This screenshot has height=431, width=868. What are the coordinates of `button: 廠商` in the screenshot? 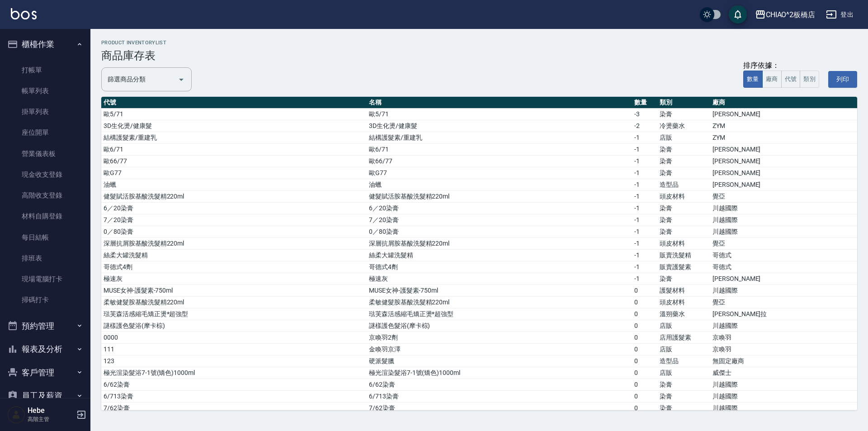 It's located at (771, 79).